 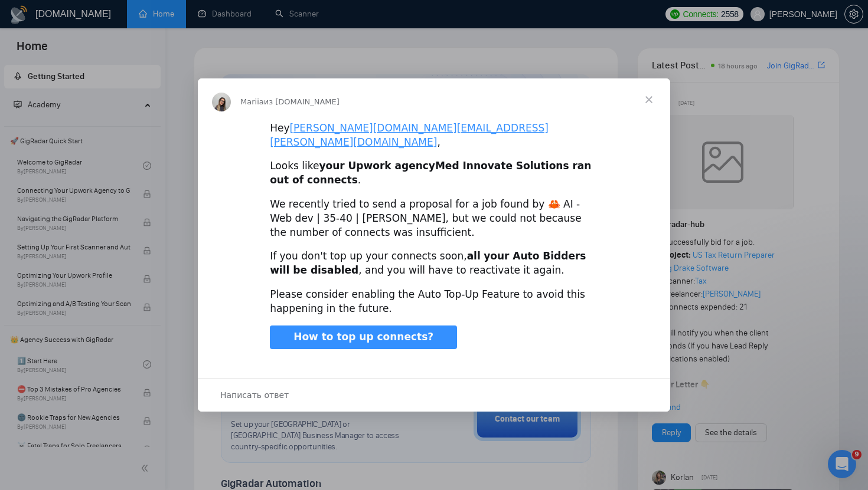 I want to click on div: Открыть разговор и ответить, so click(x=434, y=394).